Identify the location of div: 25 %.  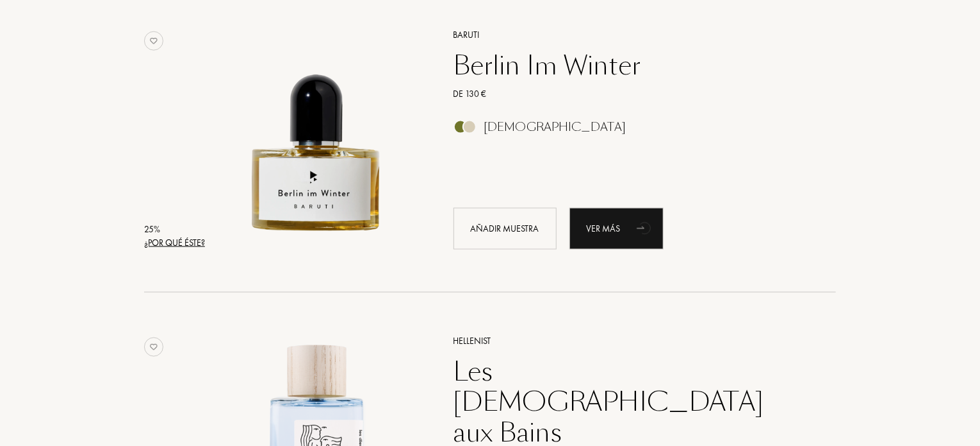
(174, 229).